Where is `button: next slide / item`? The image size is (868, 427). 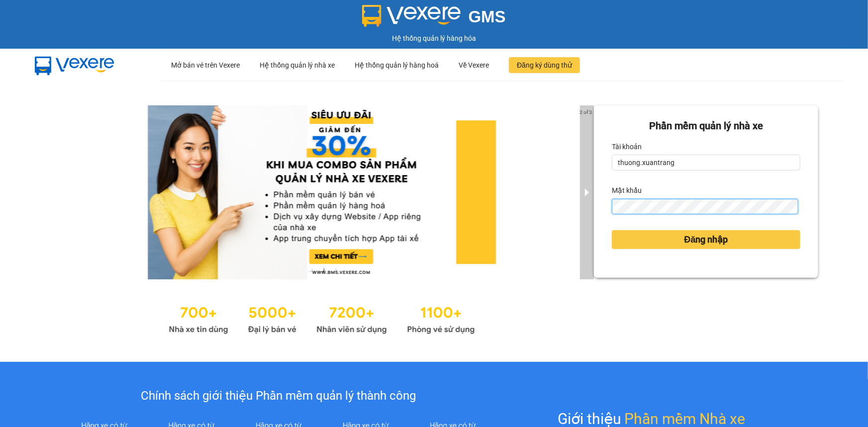
button: next slide / item is located at coordinates (587, 193).